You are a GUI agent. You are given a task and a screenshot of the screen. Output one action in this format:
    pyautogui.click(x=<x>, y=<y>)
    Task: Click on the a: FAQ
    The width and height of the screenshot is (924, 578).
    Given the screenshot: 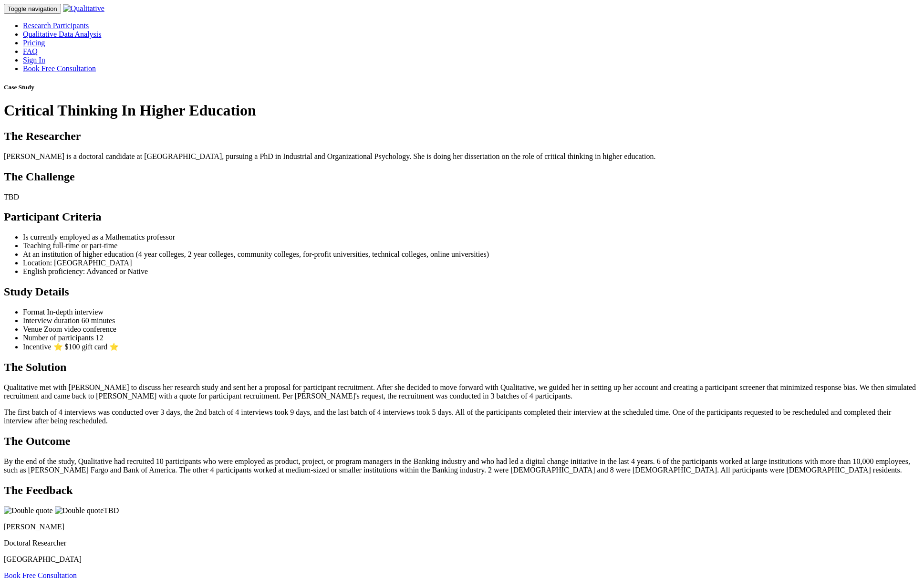 What is the action you would take?
    pyautogui.click(x=31, y=51)
    